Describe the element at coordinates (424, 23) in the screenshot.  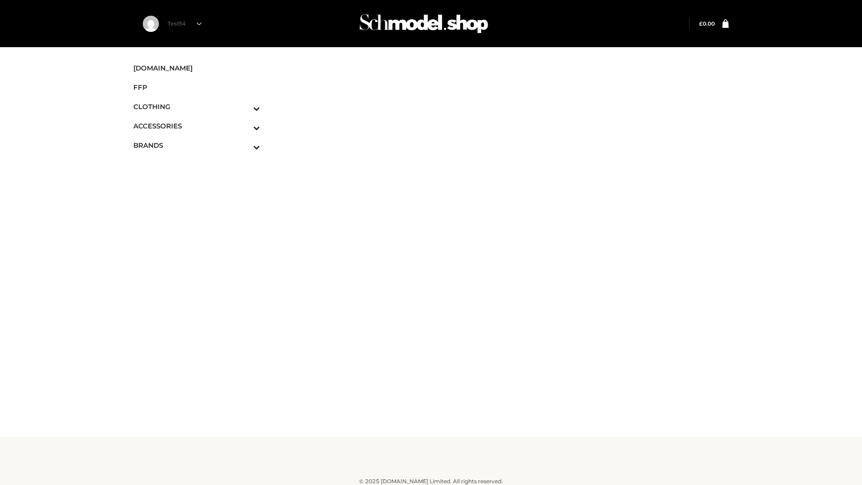
I see `img: Schmodel Admin 964` at that location.